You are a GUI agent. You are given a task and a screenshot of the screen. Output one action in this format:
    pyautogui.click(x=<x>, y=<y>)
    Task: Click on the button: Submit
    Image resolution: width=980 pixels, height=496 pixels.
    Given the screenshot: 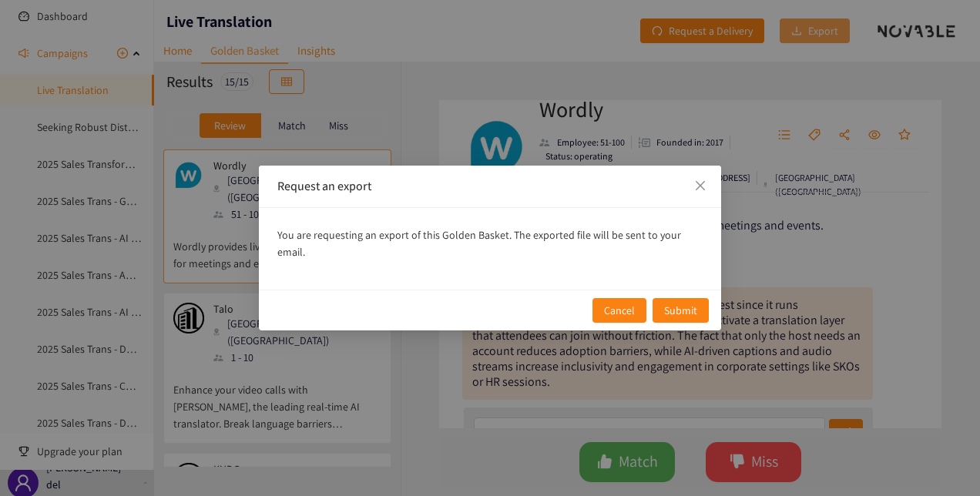 What is the action you would take?
    pyautogui.click(x=680, y=310)
    